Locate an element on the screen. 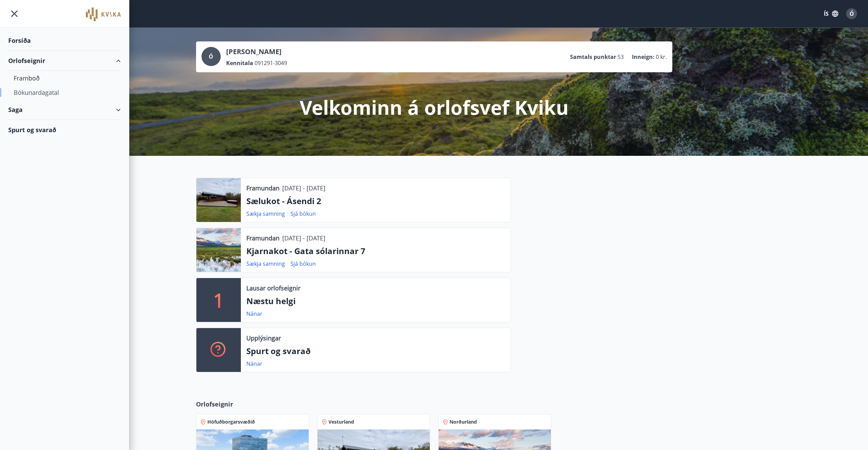  span: 53 is located at coordinates (621, 57).